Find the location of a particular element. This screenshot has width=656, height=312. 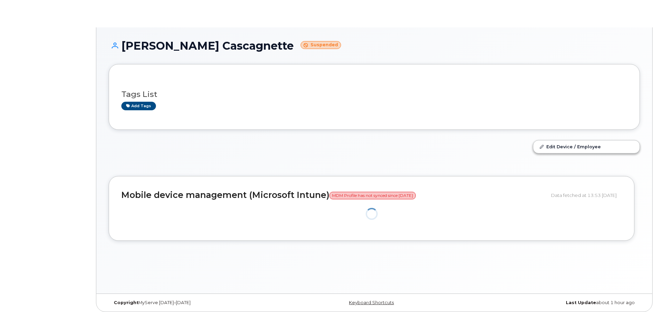

div: about 1 hour ago is located at coordinates (551, 303).